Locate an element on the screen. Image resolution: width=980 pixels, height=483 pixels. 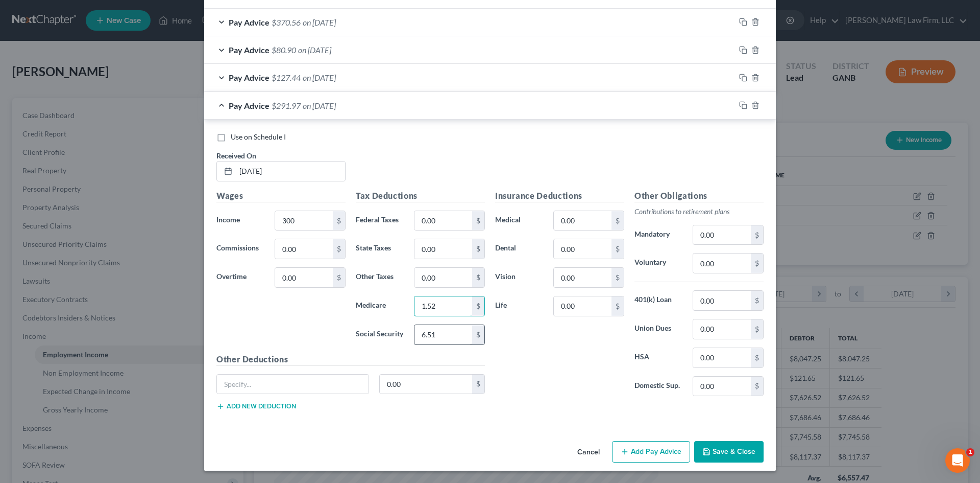
h5: Other Deductions is located at coordinates (351, 359).